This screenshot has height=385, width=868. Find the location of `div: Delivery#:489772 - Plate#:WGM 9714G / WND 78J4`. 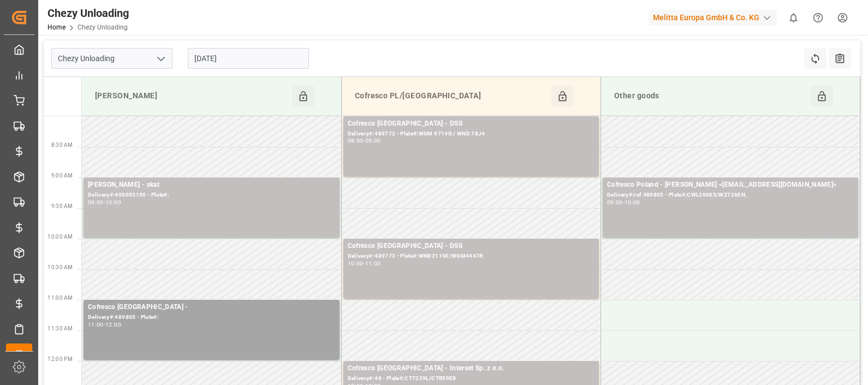

div: Delivery#:489772 - Plate#:WGM 9714G / WND 78J4 is located at coordinates (471, 134).